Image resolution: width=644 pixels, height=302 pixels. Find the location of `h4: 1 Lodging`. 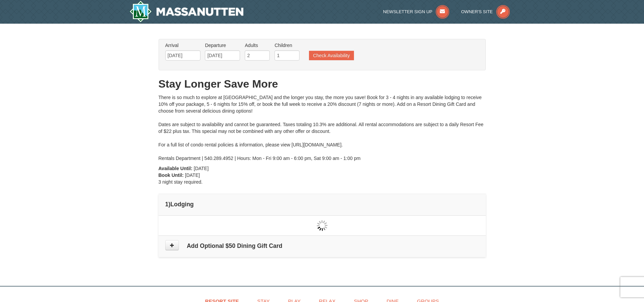

h4: 1 Lodging is located at coordinates (322, 204).